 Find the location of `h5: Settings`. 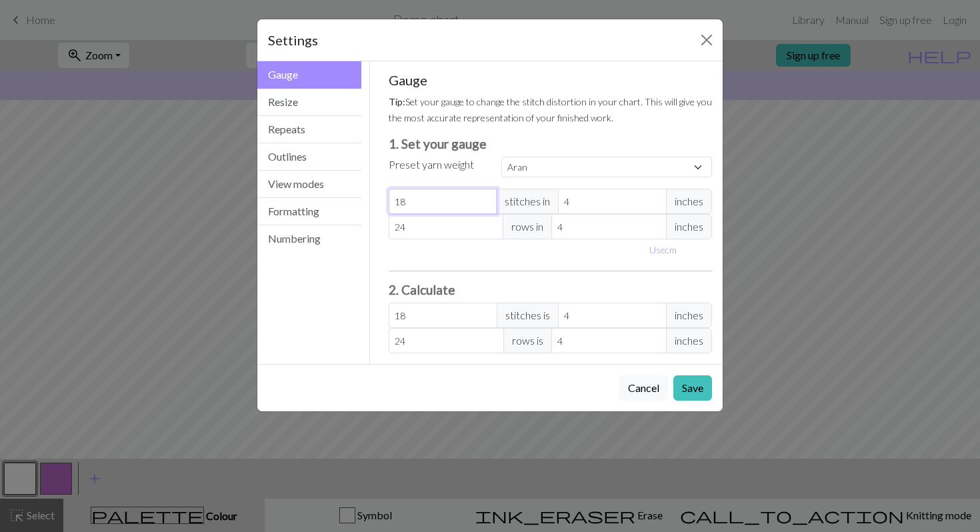

h5: Settings is located at coordinates (293, 40).